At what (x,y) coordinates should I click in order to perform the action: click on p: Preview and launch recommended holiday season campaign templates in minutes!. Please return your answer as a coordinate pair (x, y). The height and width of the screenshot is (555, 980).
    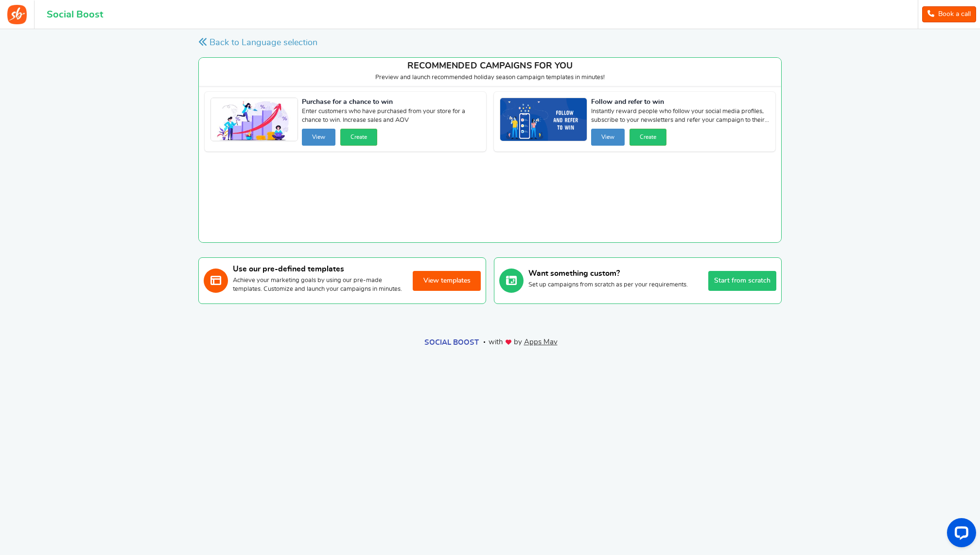
    Looking at the image, I should click on (490, 77).